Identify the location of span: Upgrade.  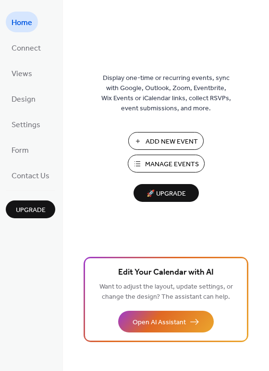
(31, 210).